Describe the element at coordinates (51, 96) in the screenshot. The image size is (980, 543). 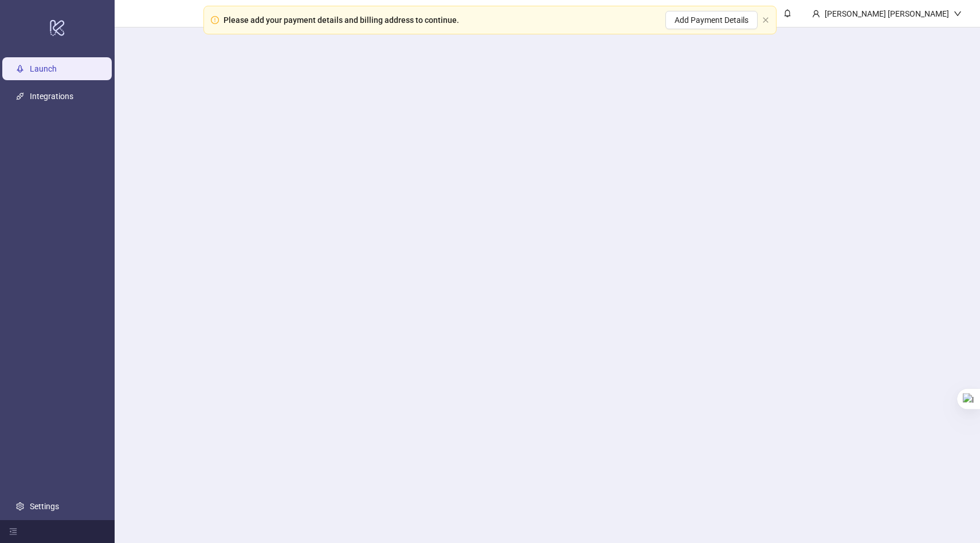
I see `a: Integrations` at that location.